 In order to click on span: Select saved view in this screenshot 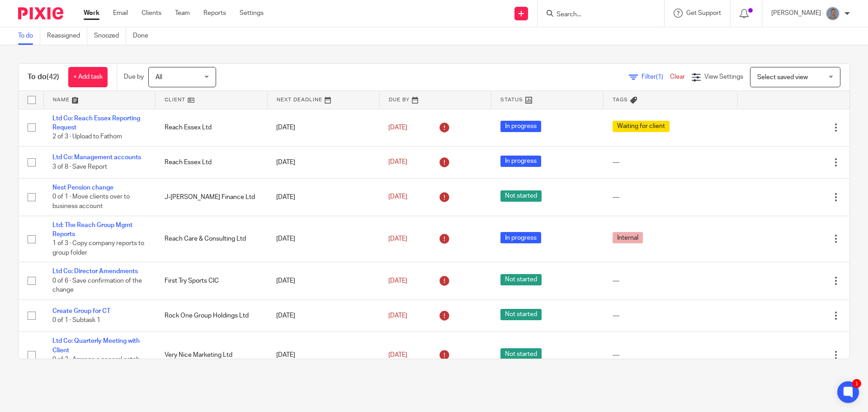, I will do `click(782, 77)`.